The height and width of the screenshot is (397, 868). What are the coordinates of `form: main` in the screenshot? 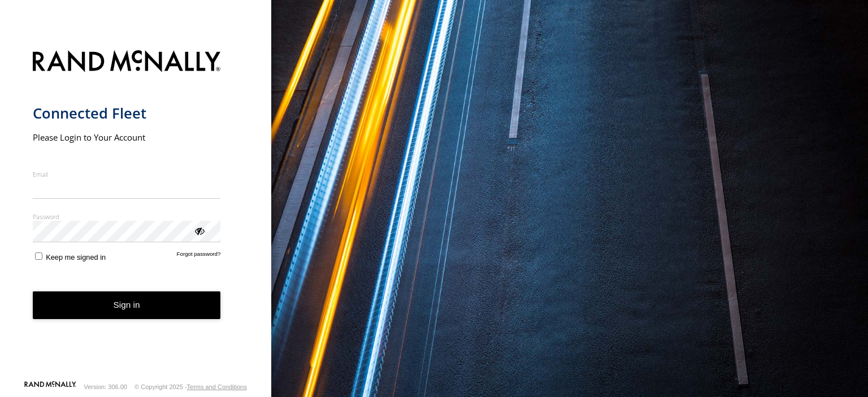 It's located at (135, 212).